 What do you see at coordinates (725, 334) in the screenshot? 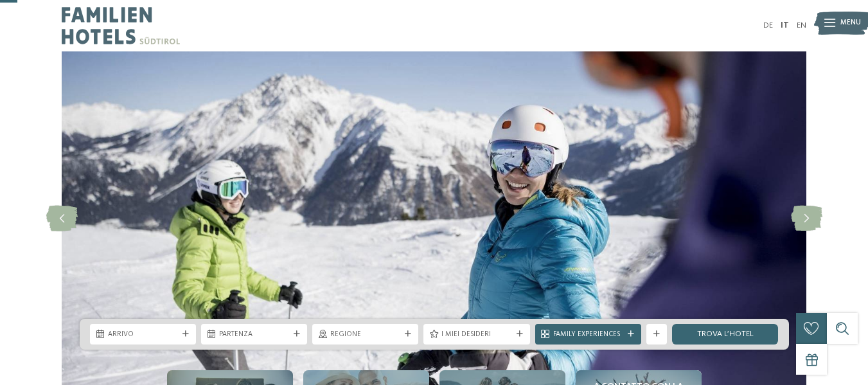
I see `a: trova l’hotel` at bounding box center [725, 334].